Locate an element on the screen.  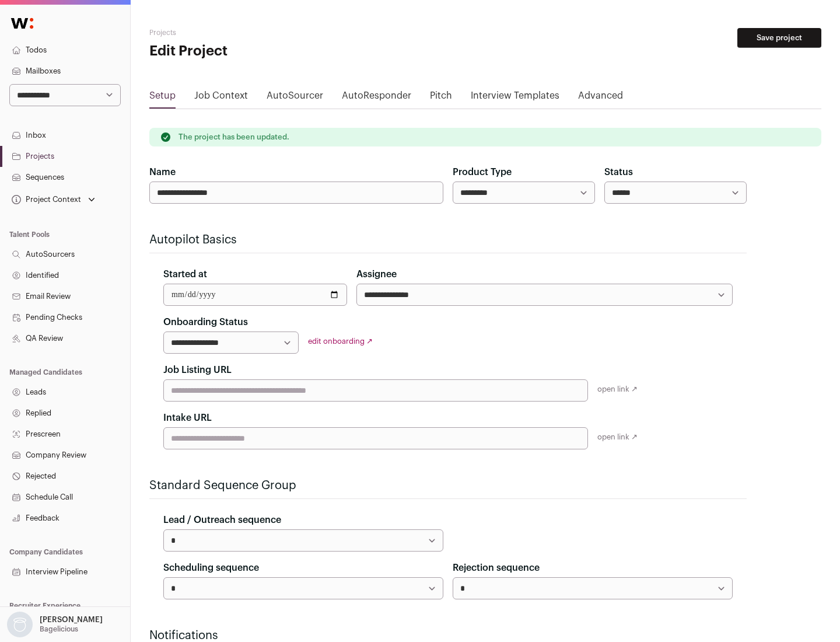
label: Rejection sequence is located at coordinates (496, 567).